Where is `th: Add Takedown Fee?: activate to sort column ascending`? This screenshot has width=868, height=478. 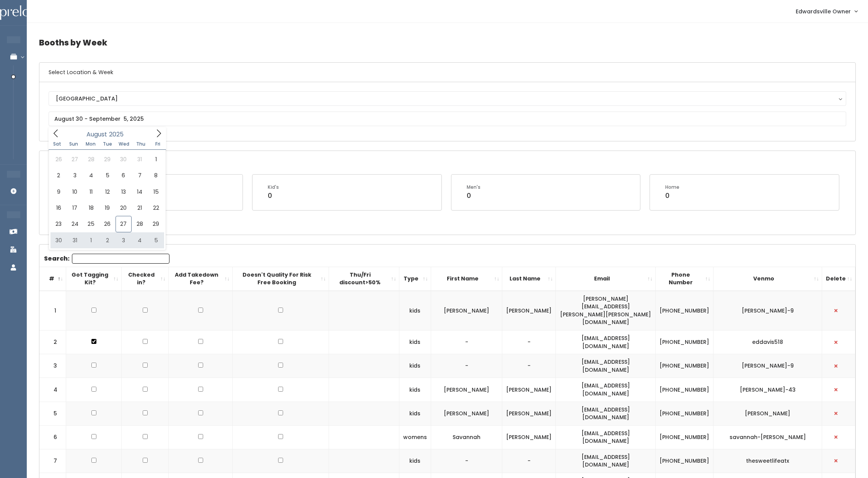 th: Add Takedown Fee?: activate to sort column ascending is located at coordinates (201, 279).